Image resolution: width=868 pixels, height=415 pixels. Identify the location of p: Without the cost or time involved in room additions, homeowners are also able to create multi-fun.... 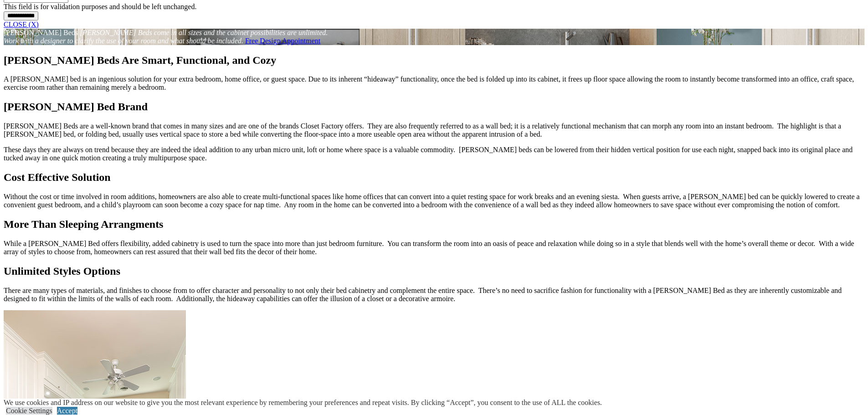
(434, 201).